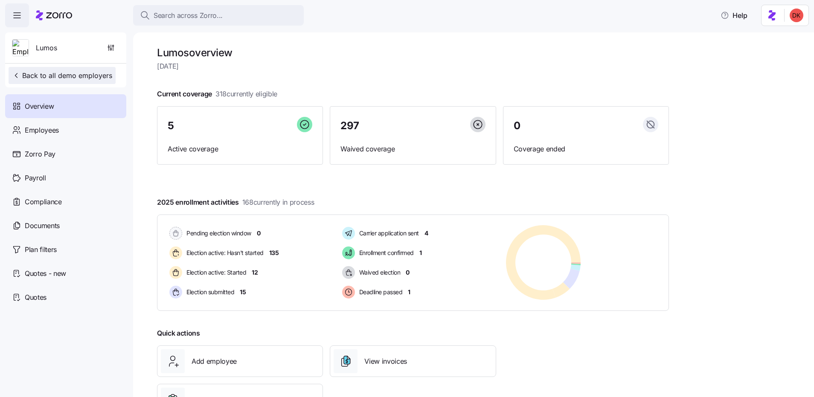  What do you see at coordinates (35, 178) in the screenshot?
I see `span: Payroll` at bounding box center [35, 178].